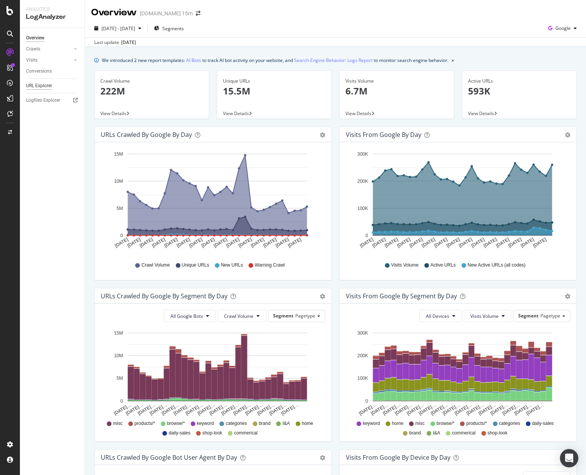  What do you see at coordinates (52, 17) in the screenshot?
I see `div: LogAnalyzer` at bounding box center [52, 17].